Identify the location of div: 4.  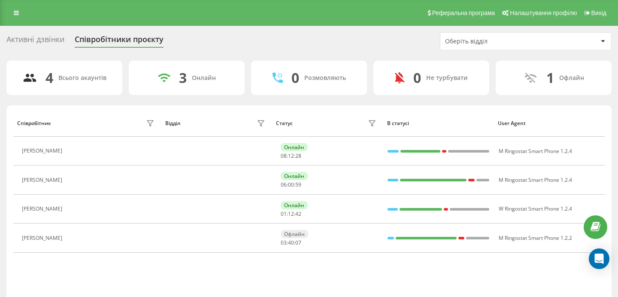
(49, 78).